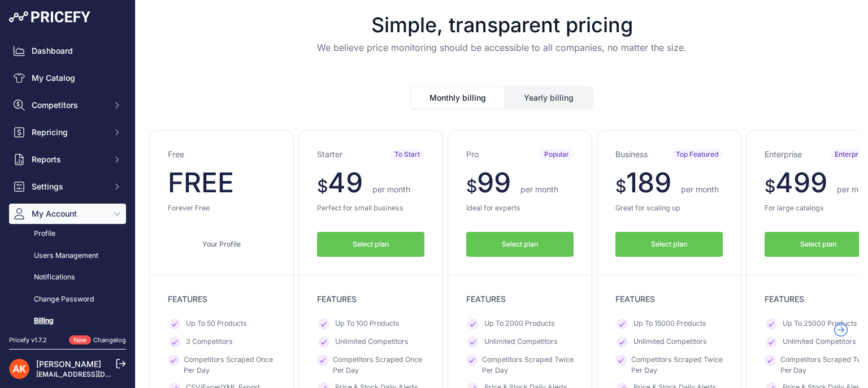 The width and height of the screenshot is (868, 388). I want to click on button: Repricing, so click(67, 132).